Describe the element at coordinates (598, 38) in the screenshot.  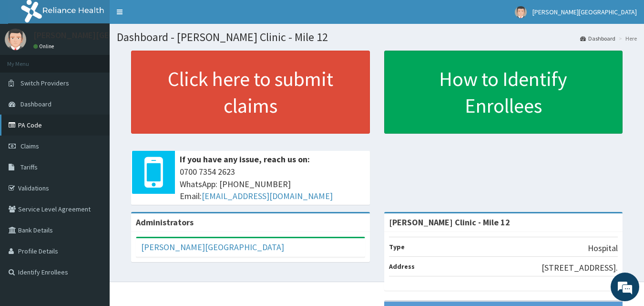
I see `a: Dashboard` at that location.